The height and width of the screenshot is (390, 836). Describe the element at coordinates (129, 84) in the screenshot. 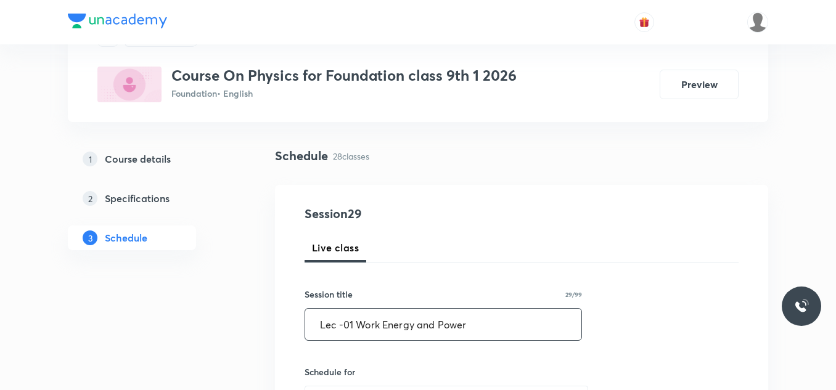

I see `img: 6821024D-B99B-4266-810C-17CBFAFDFBB4_plus.png` at that location.